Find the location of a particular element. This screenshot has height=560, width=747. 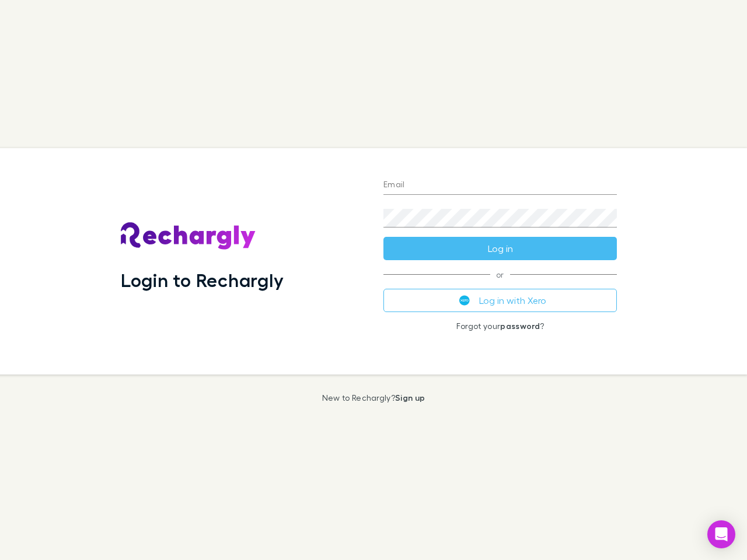

img: Xero's logo is located at coordinates (465, 300).